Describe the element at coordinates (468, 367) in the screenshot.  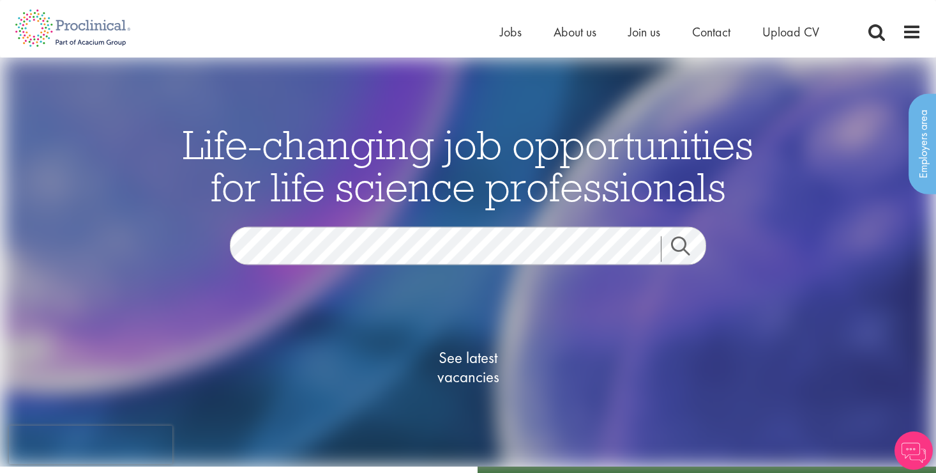
I see `a: See latestvacancies` at that location.